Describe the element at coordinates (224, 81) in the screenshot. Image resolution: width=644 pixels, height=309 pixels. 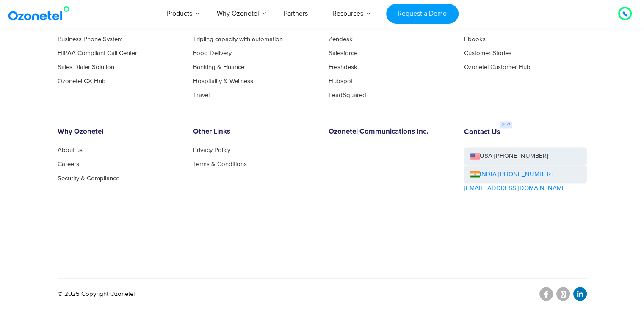
I see `a: Hospitality & Wellness` at that location.